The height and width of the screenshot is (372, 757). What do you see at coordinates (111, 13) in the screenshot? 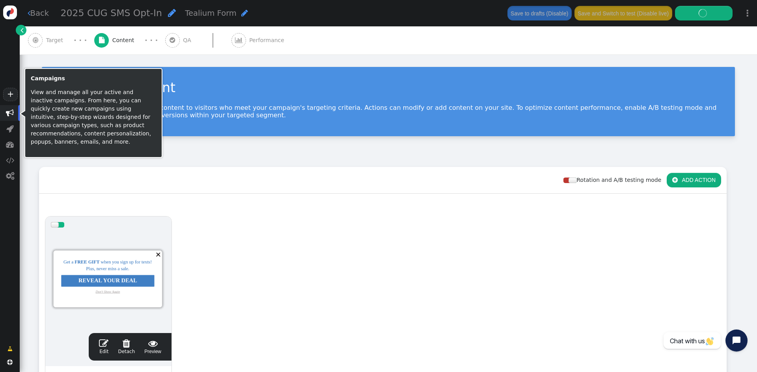
I see `span: 2025 CUG SMS Opt-In` at bounding box center [111, 13].